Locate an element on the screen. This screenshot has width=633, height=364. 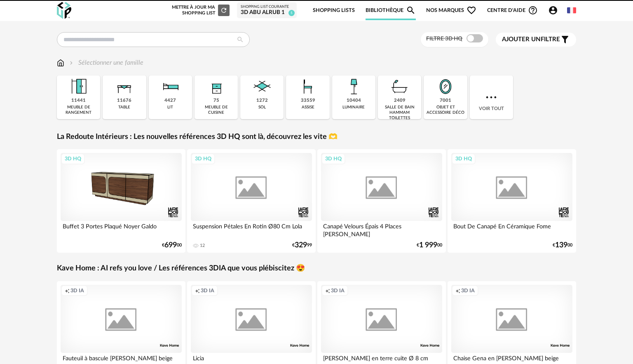
span: 5 is located at coordinates (291, 13).